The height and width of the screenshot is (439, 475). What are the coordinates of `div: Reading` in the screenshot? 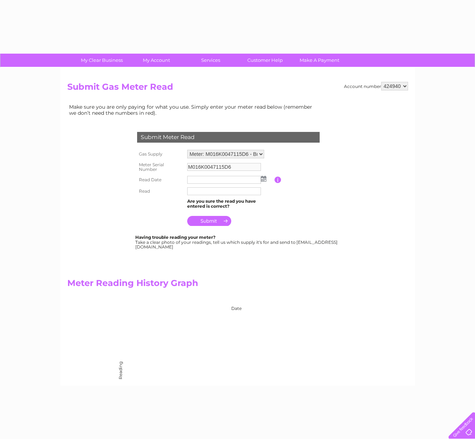 It's located at (120, 376).